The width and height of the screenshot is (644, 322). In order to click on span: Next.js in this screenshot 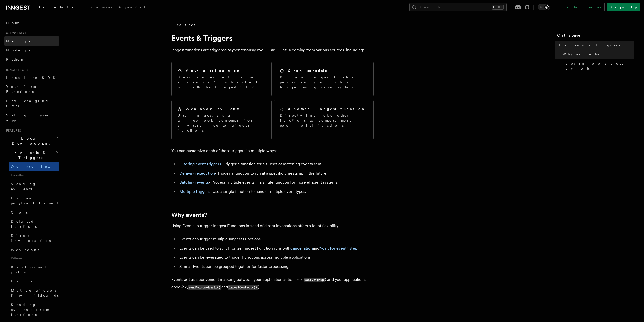, I will do `click(18, 41)`.